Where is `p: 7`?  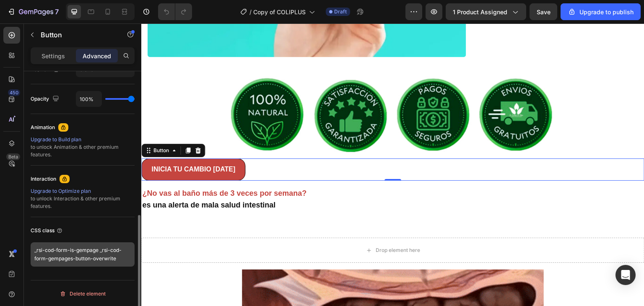 p: 7 is located at coordinates (56, 12).